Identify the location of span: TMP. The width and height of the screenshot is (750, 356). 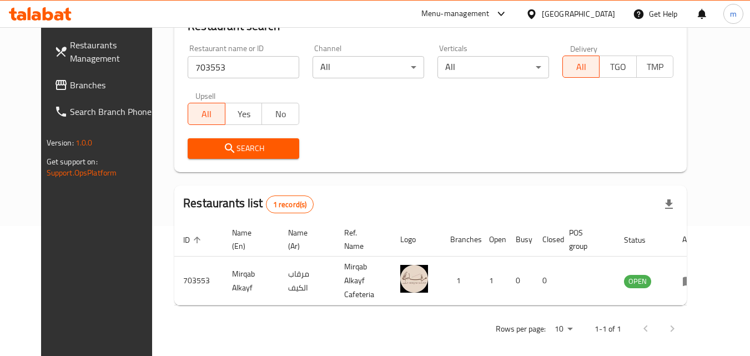
(655, 67).